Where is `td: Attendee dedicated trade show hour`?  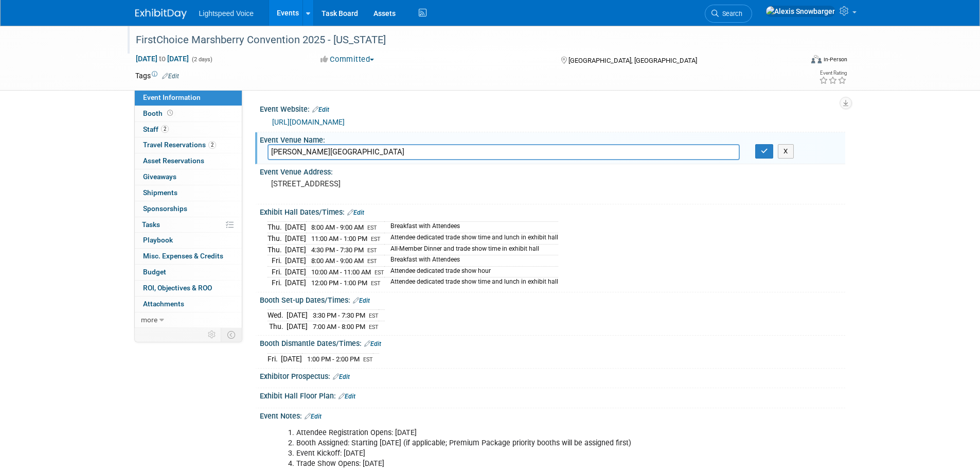
td: Attendee dedicated trade show hour is located at coordinates (471, 272).